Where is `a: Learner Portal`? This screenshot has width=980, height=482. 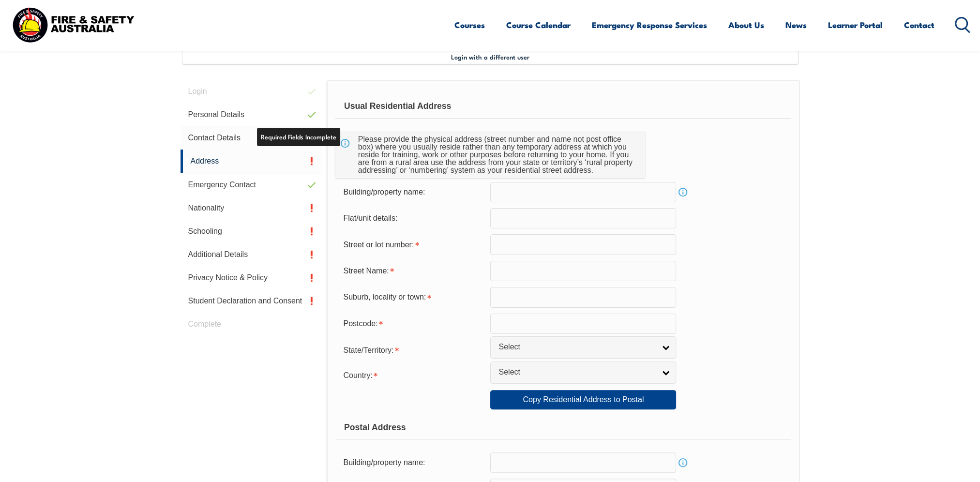
a: Learner Portal is located at coordinates (855, 24).